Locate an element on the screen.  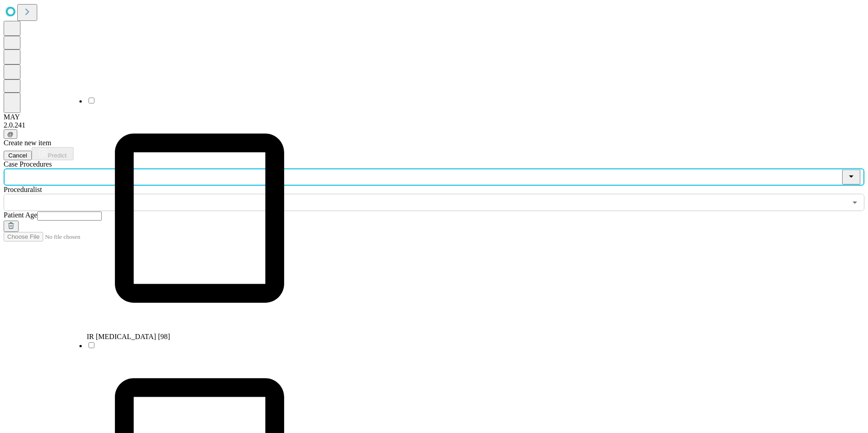
div: 2.0.241 is located at coordinates (434, 125).